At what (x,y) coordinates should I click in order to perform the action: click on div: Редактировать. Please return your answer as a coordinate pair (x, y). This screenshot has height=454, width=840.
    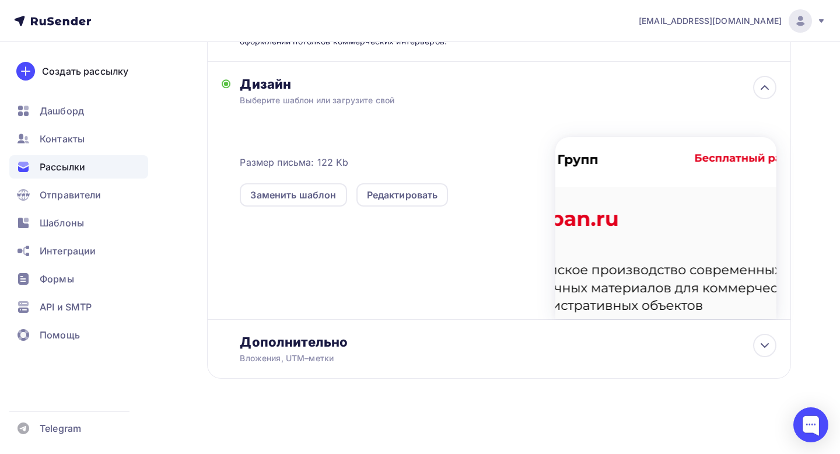
    Looking at the image, I should click on (402, 195).